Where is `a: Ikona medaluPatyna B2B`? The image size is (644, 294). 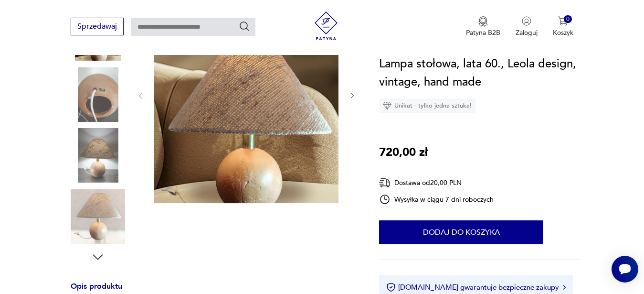
a: Ikona medaluPatyna B2B is located at coordinates (483, 27).